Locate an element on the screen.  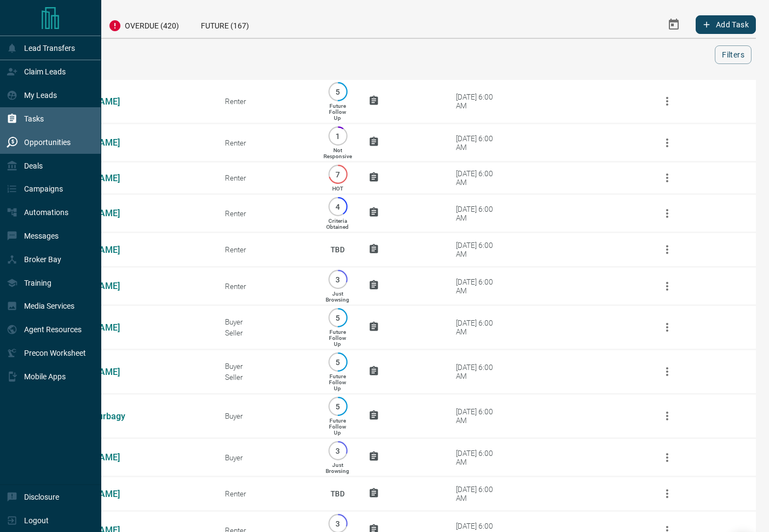
div: Overdue (420) is located at coordinates (144, 24).